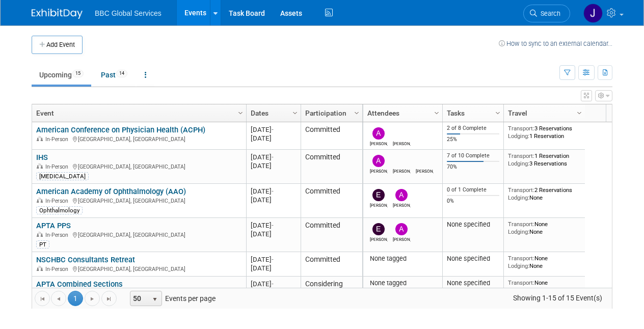  Describe the element at coordinates (378, 229) in the screenshot. I see `img: Ethan Denkensohn` at that location.